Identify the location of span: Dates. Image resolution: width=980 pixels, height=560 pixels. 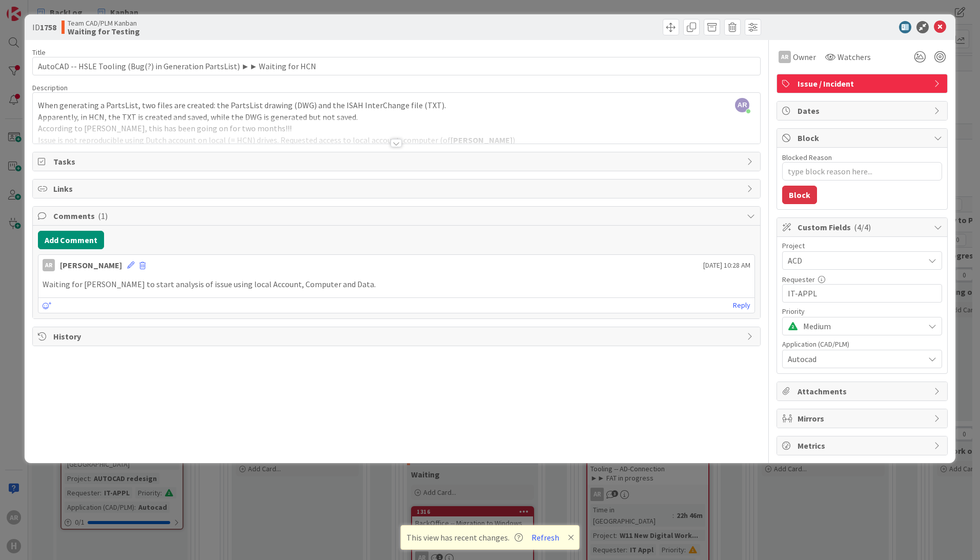
(863, 110).